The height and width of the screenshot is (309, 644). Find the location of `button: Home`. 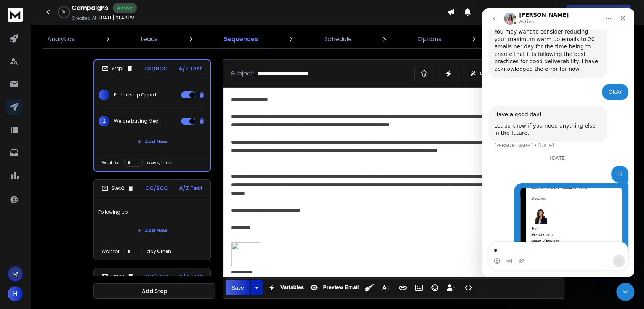

button: Home is located at coordinates (126, 10).